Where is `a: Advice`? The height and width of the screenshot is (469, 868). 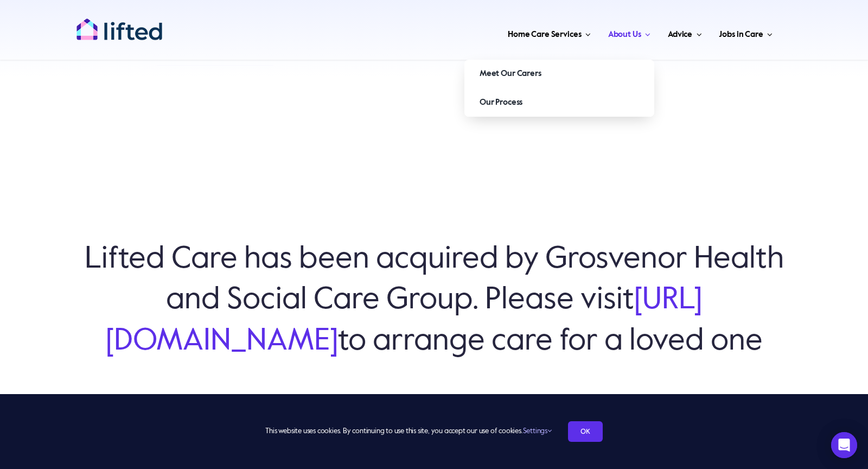 a: Advice is located at coordinates (685, 32).